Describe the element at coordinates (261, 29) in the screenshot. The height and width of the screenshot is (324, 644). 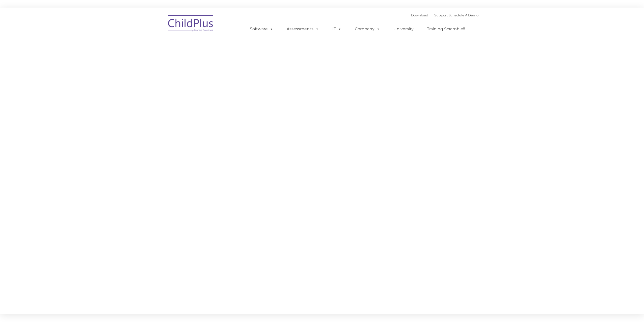
I see `a: Software` at that location.